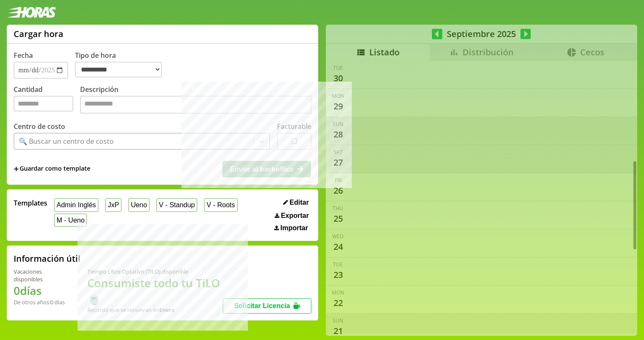 Image resolution: width=644 pixels, height=340 pixels. I want to click on div: De otros años: 0 días, so click(40, 302).